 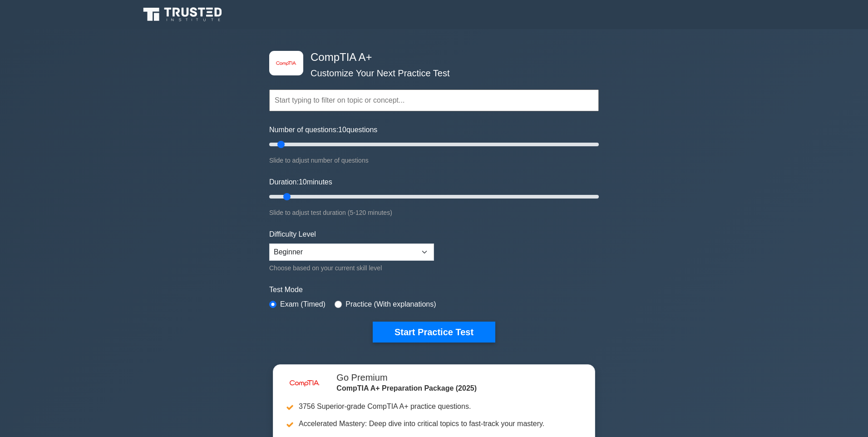 I want to click on label: Test Mode, so click(x=434, y=289).